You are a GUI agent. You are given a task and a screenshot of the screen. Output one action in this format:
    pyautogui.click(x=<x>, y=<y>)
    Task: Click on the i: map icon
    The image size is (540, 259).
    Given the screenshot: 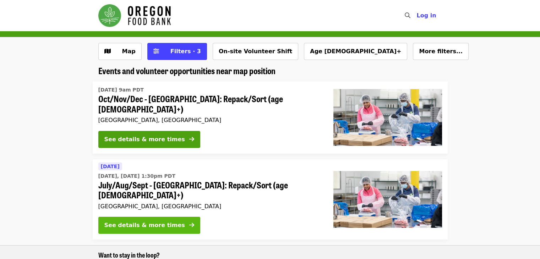 What is the action you would take?
    pyautogui.click(x=107, y=51)
    